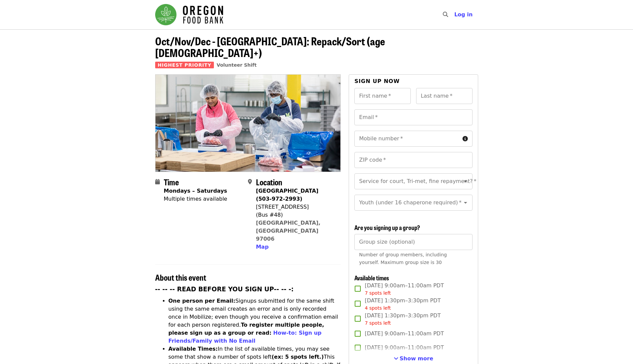 Image resolution: width=633 pixels, height=364 pixels. What do you see at coordinates (413, 242) in the screenshot?
I see `input: [object Object]` at bounding box center [413, 242].